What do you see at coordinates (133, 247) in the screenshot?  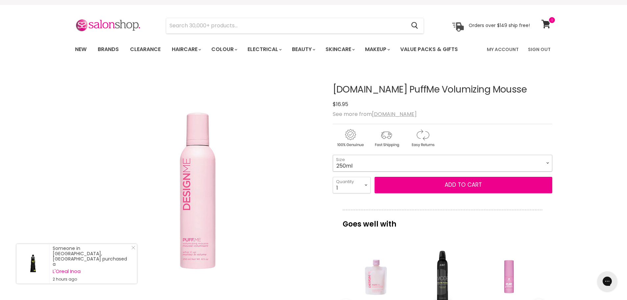 I see `svg: Close Icon` at bounding box center [133, 247].